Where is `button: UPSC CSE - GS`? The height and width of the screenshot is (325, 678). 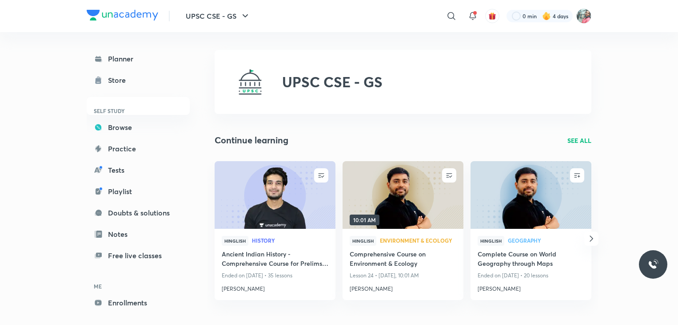
button: UPSC CSE - GS is located at coordinates (218, 16).